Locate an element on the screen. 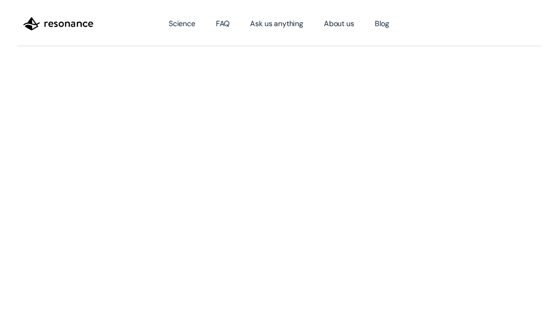  a: Blog is located at coordinates (382, 24).